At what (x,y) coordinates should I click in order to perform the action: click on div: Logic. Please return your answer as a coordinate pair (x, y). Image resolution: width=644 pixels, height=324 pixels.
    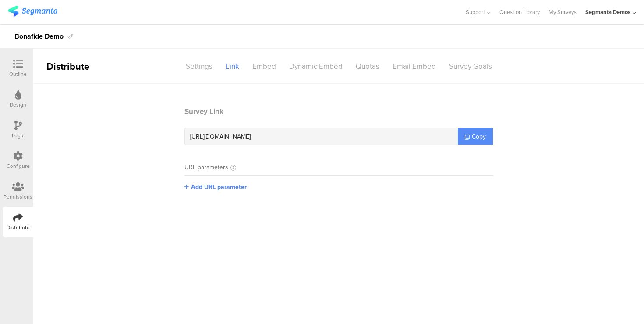
    Looking at the image, I should click on (18, 136).